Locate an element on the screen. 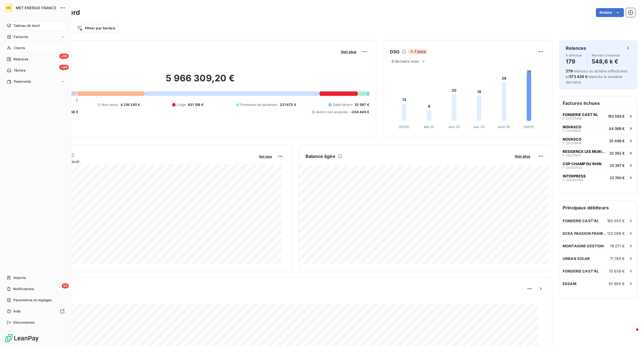  span: Déconnexion is located at coordinates (24, 323).